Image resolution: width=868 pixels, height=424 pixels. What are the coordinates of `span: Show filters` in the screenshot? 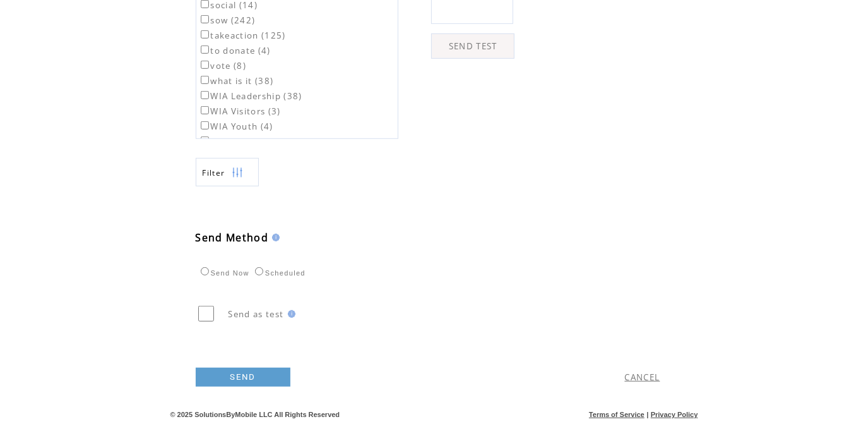 It's located at (214, 172).